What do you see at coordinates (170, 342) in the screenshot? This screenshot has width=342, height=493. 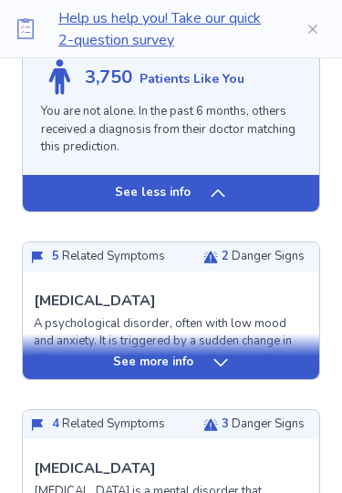 I see `p: A psychological disorder, often with low mood and anxiety. It is triggered by a sudden change in ...` at bounding box center [170, 342].